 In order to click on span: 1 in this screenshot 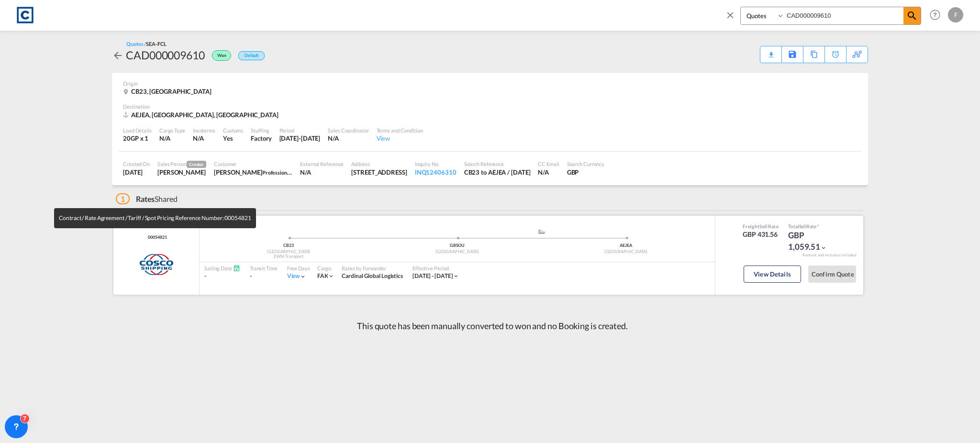, I will do `click(123, 198)`.